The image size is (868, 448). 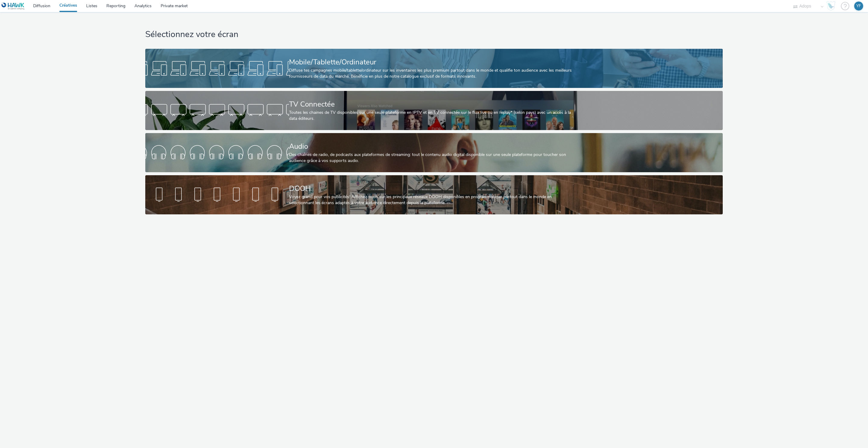 What do you see at coordinates (434, 195) in the screenshot?
I see `a: DOOHVoyez grand pour vos publicités! Affichez-vous sur les principaux réseaux DOOH disponibles en...` at bounding box center [434, 195].